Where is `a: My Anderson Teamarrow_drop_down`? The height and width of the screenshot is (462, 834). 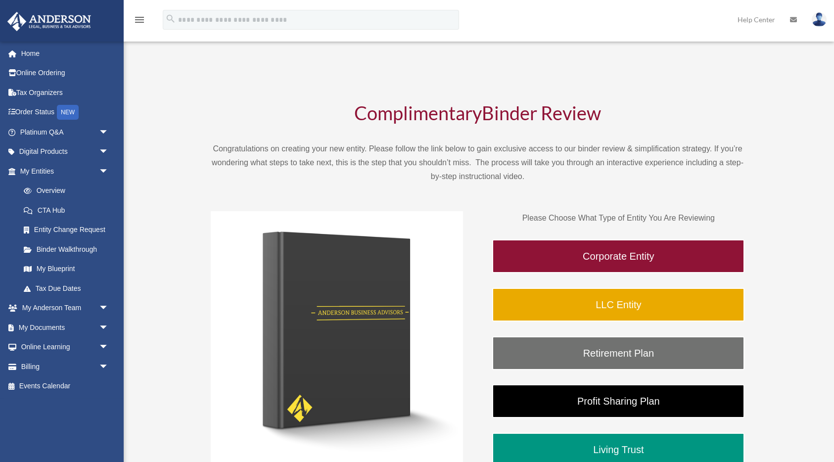 a: My Anderson Teamarrow_drop_down is located at coordinates (65, 308).